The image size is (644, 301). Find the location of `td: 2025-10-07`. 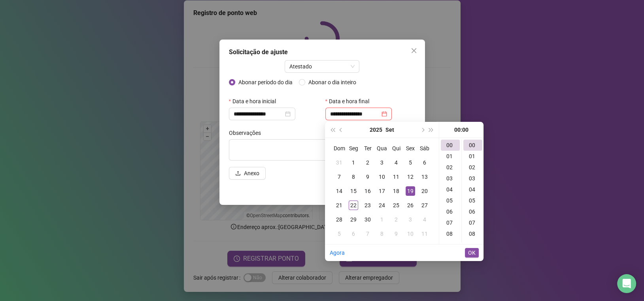

td: 2025-10-07 is located at coordinates (367, 233).